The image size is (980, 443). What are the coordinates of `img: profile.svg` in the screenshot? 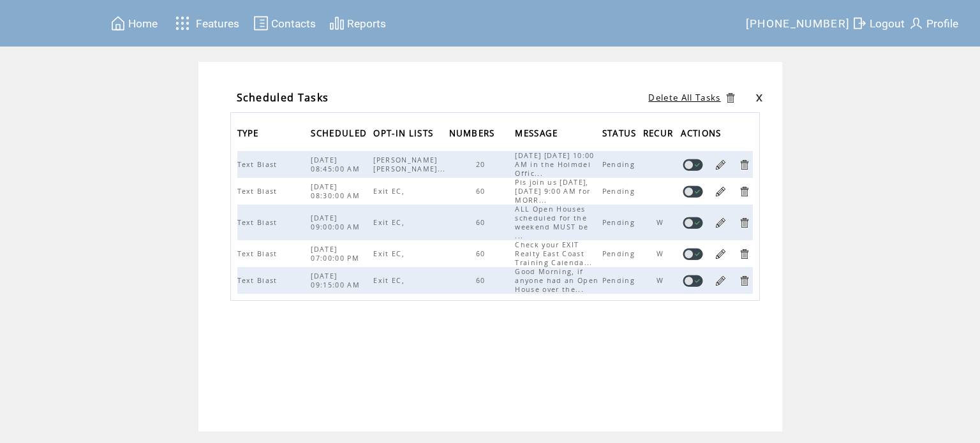 It's located at (915, 23).